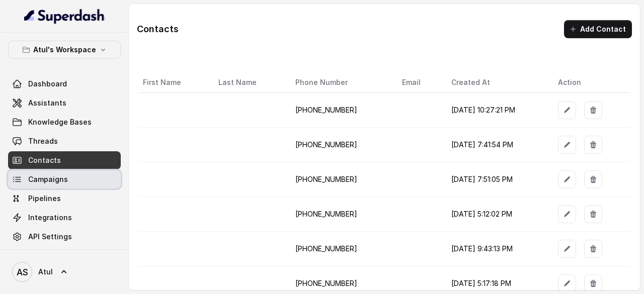 This screenshot has width=644, height=294. Describe the element at coordinates (340, 82) in the screenshot. I see `th: Phone Number` at that location.